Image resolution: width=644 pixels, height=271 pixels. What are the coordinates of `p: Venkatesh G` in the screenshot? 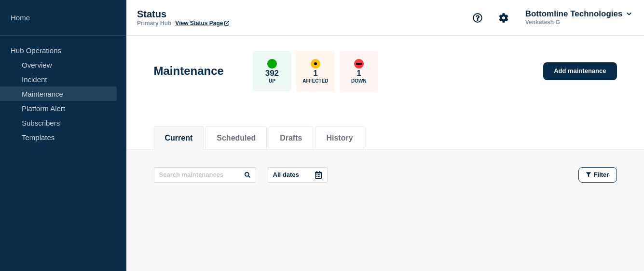 It's located at (573, 22).